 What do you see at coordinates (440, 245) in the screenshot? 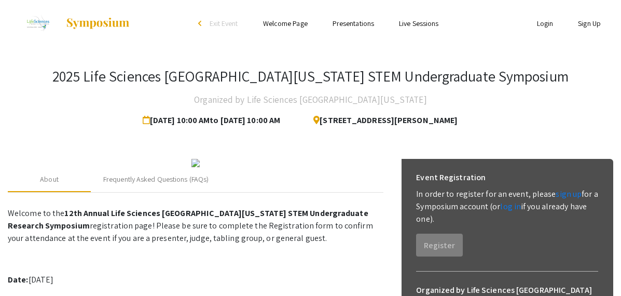
I see `button: Register` at bounding box center [440, 245].